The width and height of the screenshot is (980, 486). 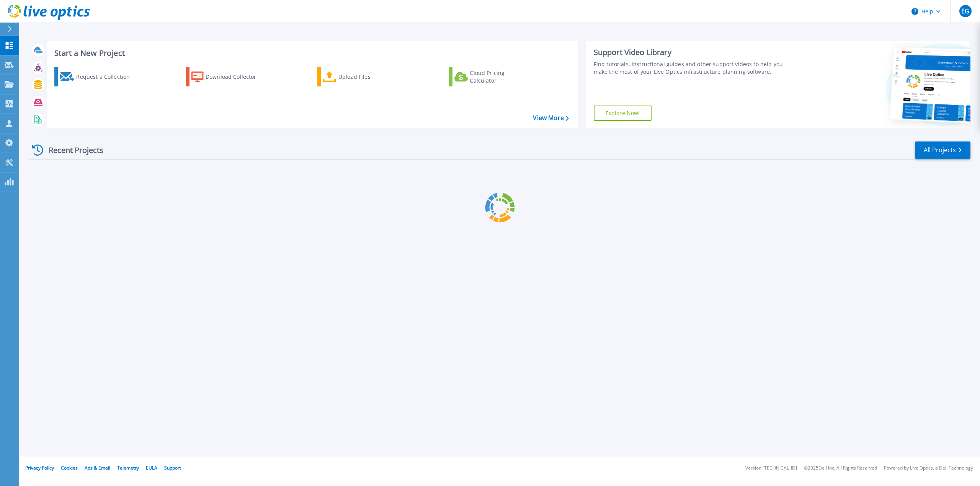 What do you see at coordinates (311, 53) in the screenshot?
I see `h3: Start a New Project` at bounding box center [311, 53].